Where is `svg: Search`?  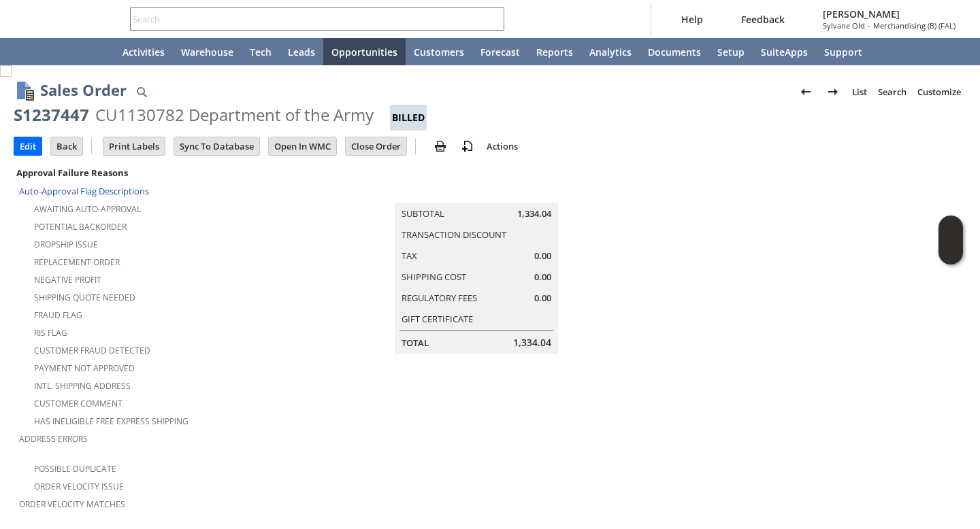 svg: Search is located at coordinates (494, 19).